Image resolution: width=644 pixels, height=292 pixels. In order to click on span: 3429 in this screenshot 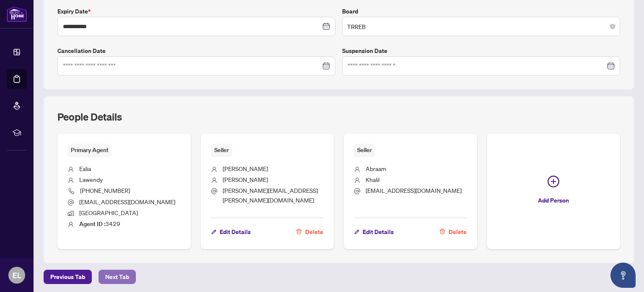, I will do `click(99, 224)`.